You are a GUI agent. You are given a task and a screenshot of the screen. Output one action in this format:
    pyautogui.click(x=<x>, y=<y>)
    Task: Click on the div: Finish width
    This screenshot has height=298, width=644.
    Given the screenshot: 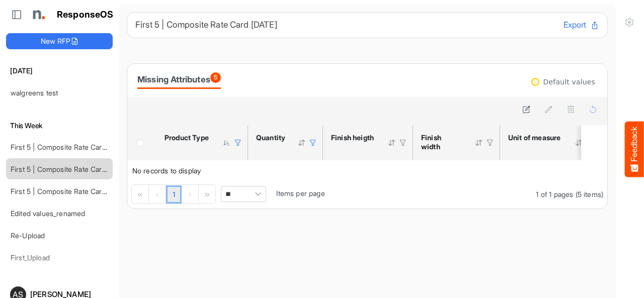 What is the action you would take?
    pyautogui.click(x=442, y=143)
    